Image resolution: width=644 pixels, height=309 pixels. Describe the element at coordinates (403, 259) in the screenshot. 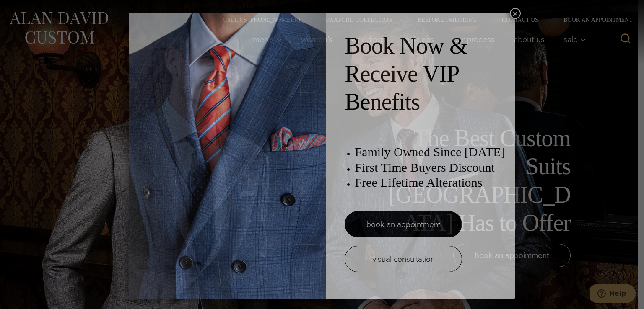

I see `a: visual consultation` at that location.